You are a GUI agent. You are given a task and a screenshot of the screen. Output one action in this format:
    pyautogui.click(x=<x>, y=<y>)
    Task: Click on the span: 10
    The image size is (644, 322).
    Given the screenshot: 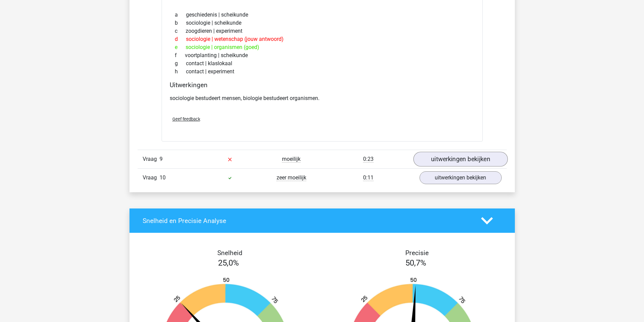 What is the action you would take?
    pyautogui.click(x=163, y=177)
    